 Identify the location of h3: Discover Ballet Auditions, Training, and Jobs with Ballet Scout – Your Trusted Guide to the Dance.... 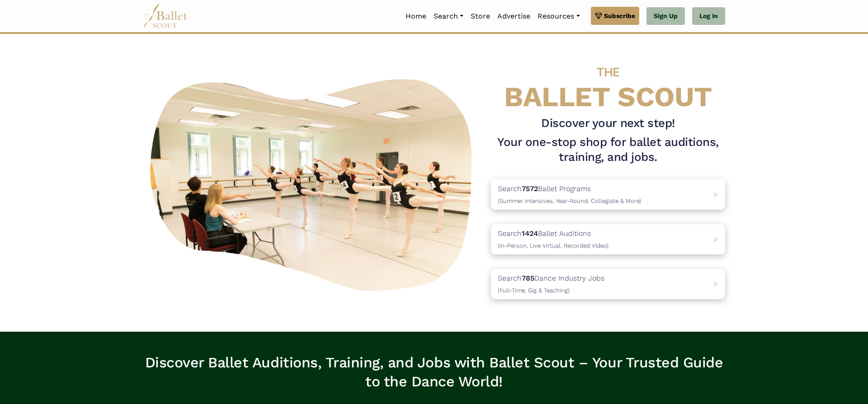
(434, 372).